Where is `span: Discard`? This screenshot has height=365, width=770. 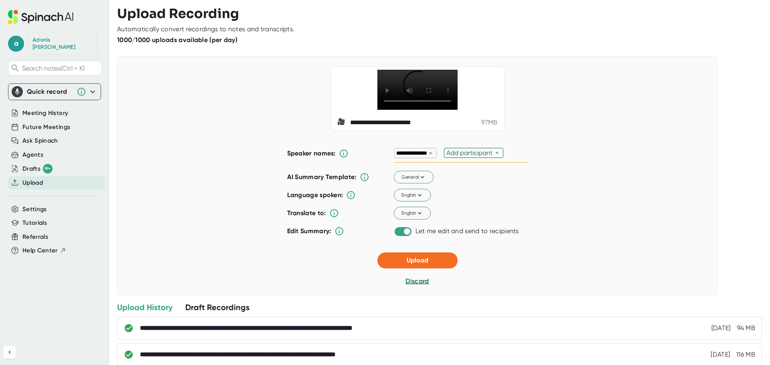
span: Discard is located at coordinates (417, 281).